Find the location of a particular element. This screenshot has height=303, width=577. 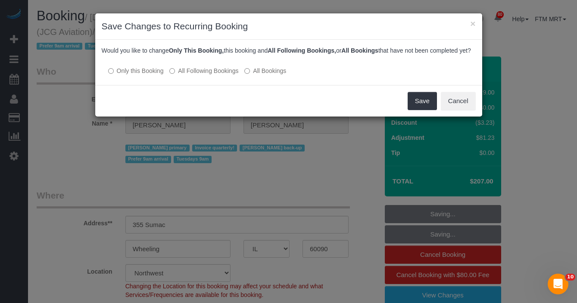

label: All other bookings in the series will remain the same. is located at coordinates (136, 71).